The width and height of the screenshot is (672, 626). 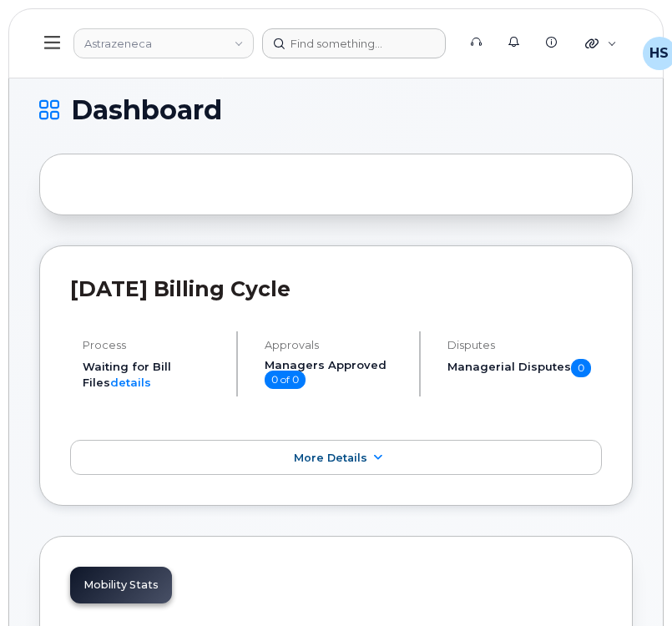 I want to click on h4: Disputes, so click(x=524, y=345).